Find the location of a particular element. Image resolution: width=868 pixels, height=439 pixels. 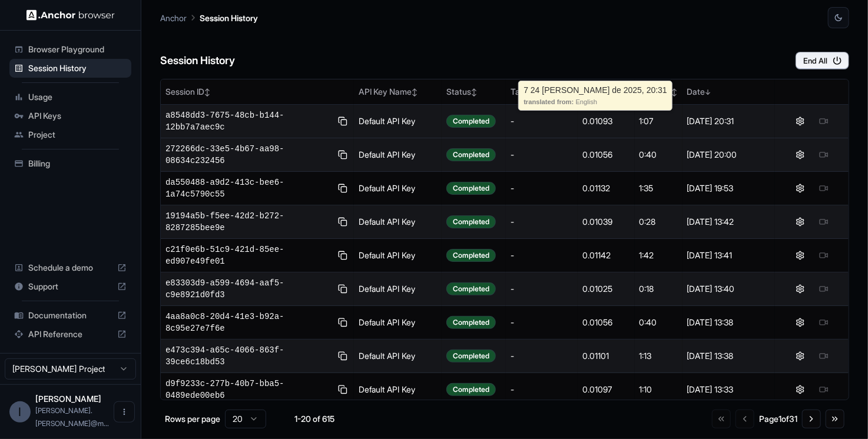

span: Documentation is located at coordinates (70, 316).